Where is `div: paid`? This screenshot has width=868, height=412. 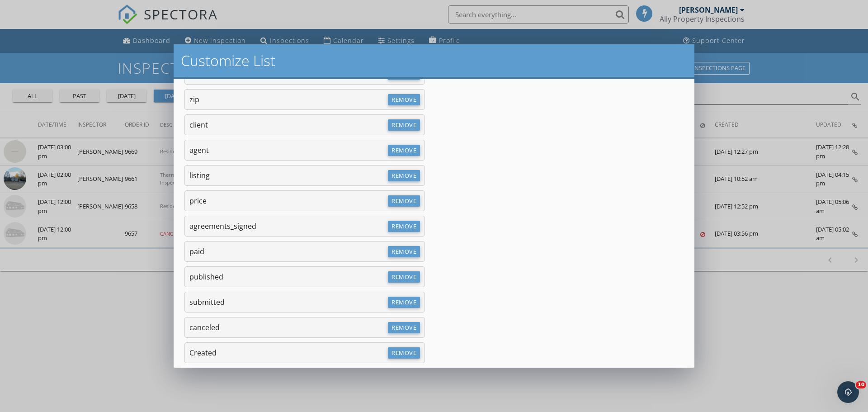
div: paid is located at coordinates (305, 252).